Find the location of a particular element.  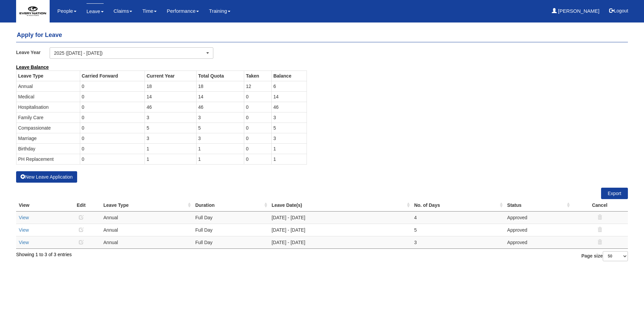

th: Leave Type : activate to sort column ascending is located at coordinates (147, 206).